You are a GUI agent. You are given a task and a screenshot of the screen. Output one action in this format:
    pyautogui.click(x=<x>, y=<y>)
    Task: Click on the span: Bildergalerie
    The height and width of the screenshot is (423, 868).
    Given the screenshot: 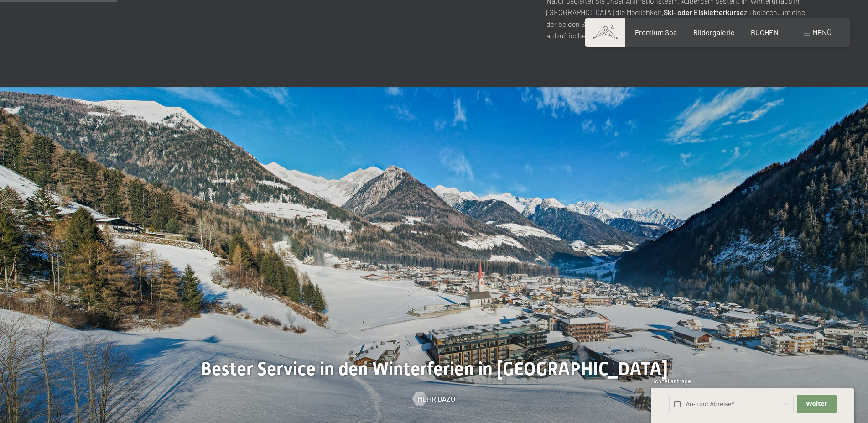 What is the action you would take?
    pyautogui.click(x=714, y=32)
    